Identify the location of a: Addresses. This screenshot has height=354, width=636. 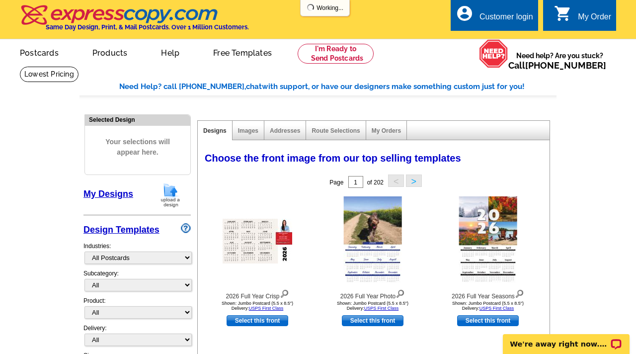
(285, 131).